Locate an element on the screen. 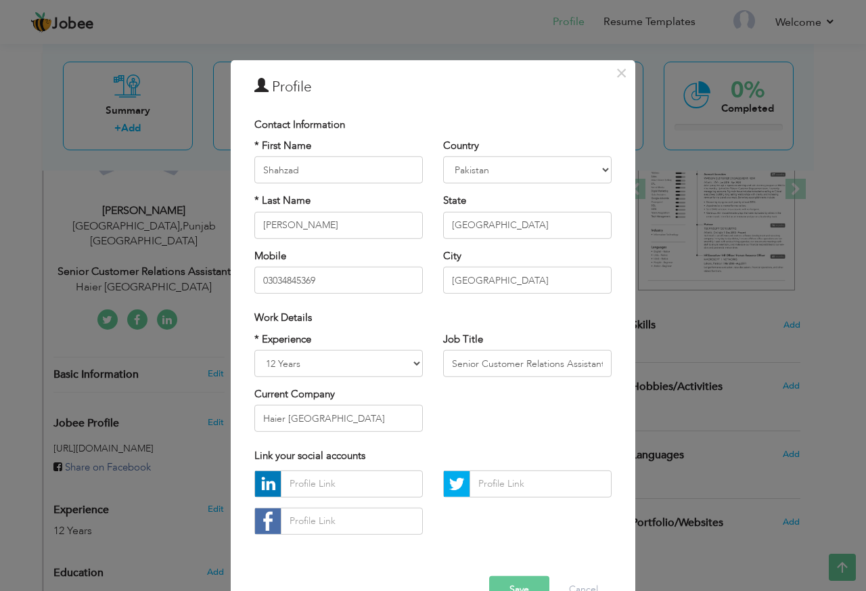  span: Contact Information is located at coordinates (300, 124).